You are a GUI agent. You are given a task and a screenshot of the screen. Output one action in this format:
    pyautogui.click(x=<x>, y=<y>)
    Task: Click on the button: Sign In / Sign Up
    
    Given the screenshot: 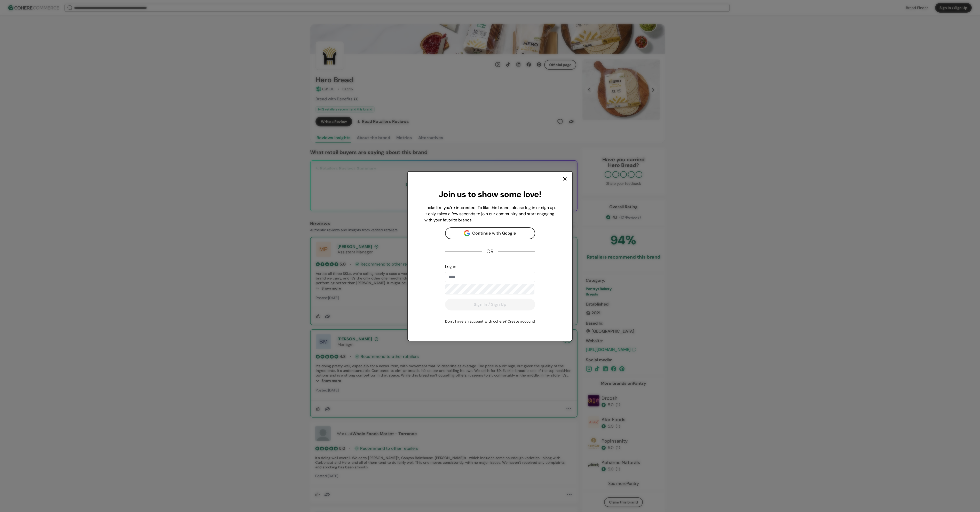 What is the action you would take?
    pyautogui.click(x=490, y=305)
    